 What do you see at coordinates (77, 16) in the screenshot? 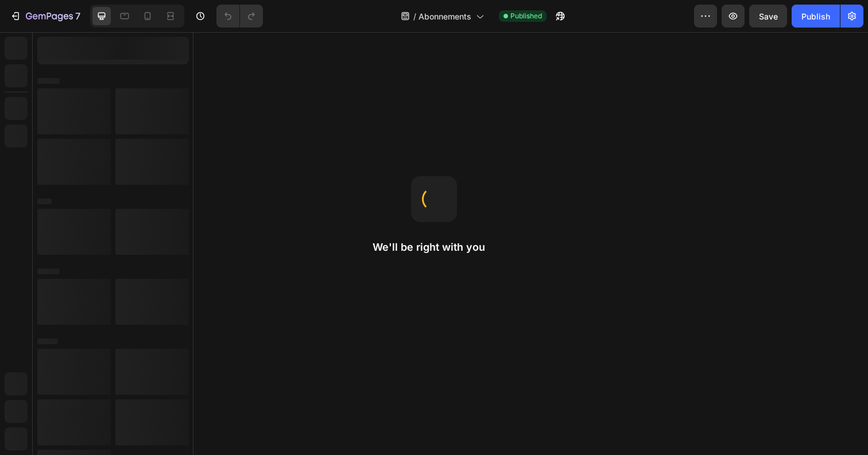
I see `p: 7` at bounding box center [77, 16].